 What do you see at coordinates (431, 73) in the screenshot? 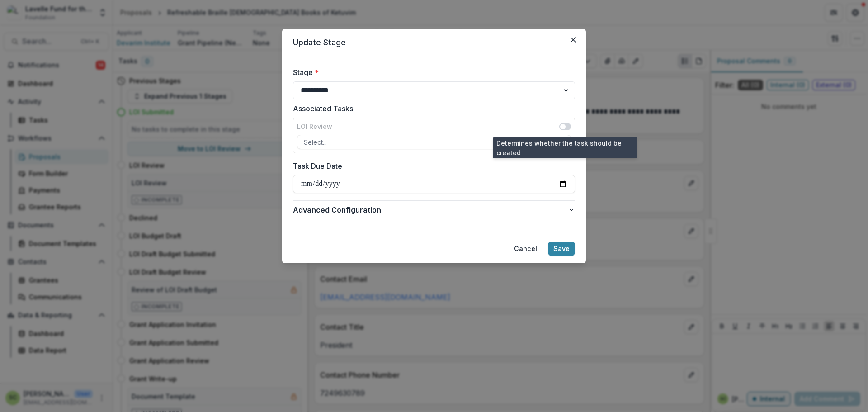
I see `label: Stage` at bounding box center [431, 73].